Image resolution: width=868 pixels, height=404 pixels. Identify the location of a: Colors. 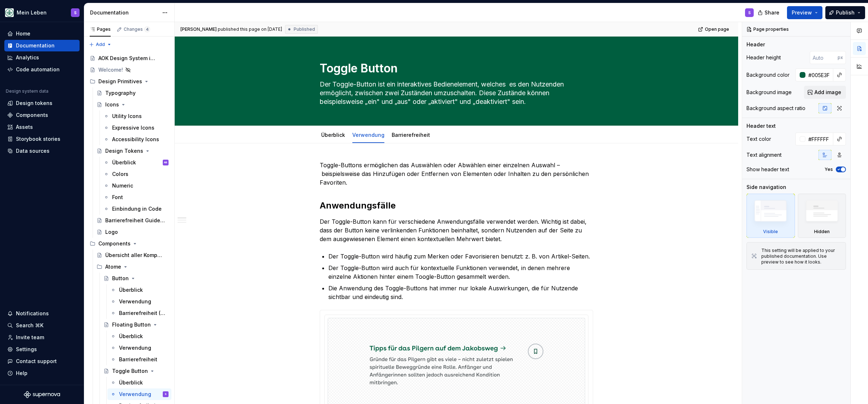
(136, 174).